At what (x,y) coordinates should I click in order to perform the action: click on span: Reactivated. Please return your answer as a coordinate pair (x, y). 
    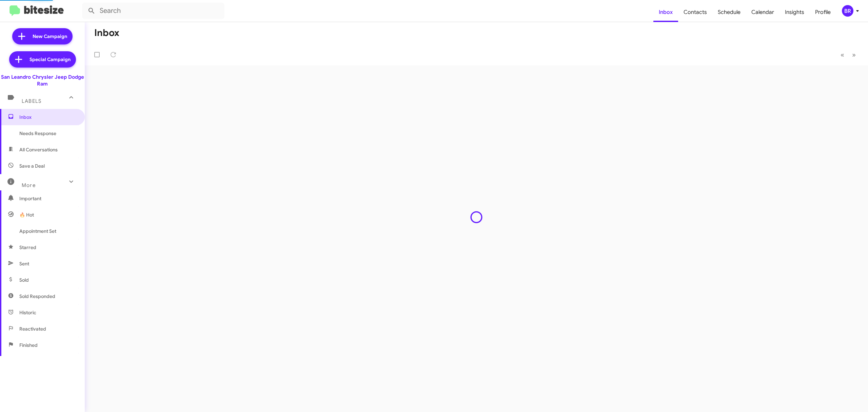
    Looking at the image, I should click on (32, 329).